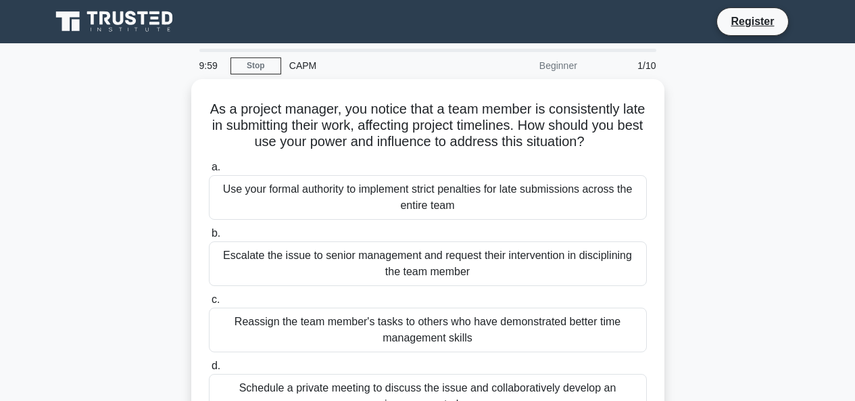 The width and height of the screenshot is (855, 401). Describe the element at coordinates (753, 21) in the screenshot. I see `a: Register` at that location.